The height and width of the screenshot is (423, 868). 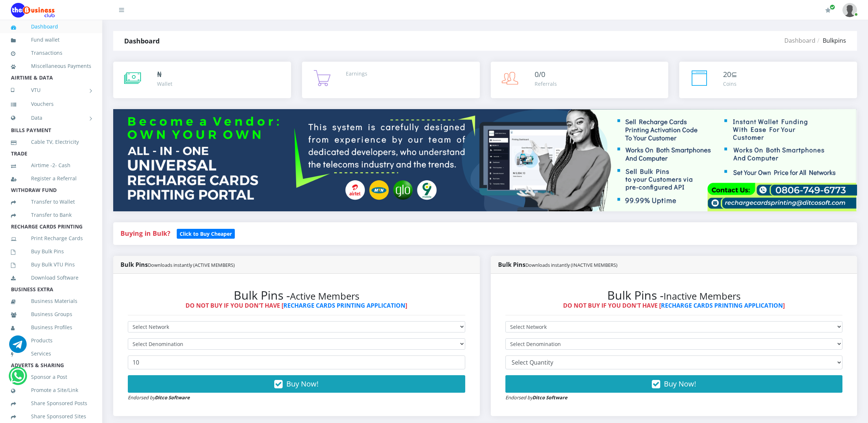 What do you see at coordinates (850, 10) in the screenshot?
I see `img: User` at bounding box center [850, 10].